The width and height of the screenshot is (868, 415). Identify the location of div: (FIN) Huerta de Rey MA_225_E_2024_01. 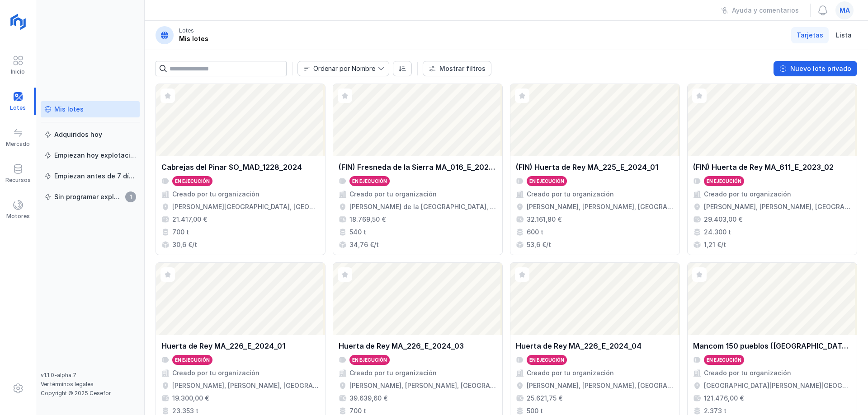
(587, 167).